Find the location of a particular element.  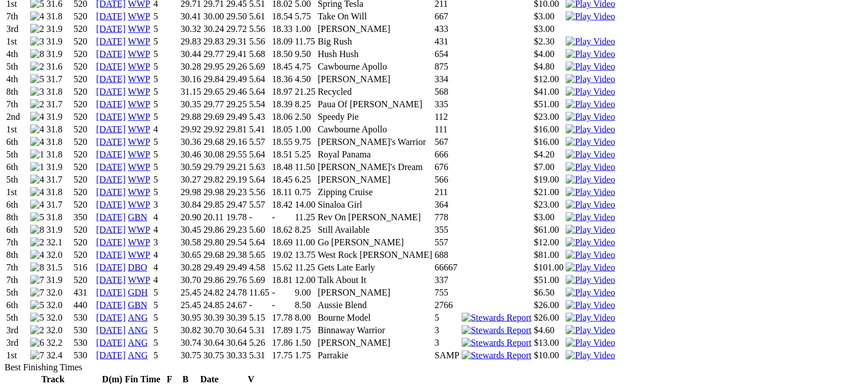

td: 4.50 is located at coordinates (305, 79).